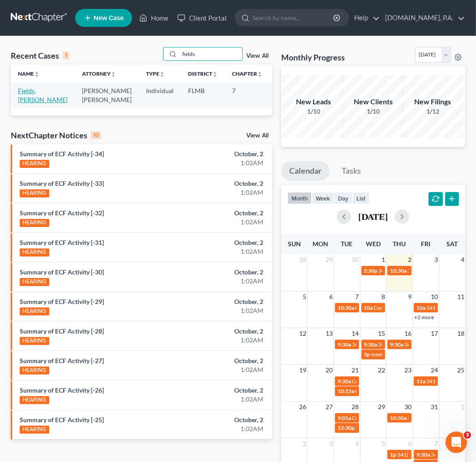 This screenshot has width=476, height=462. What do you see at coordinates (383, 297) in the screenshot?
I see `span: 8` at bounding box center [383, 297].